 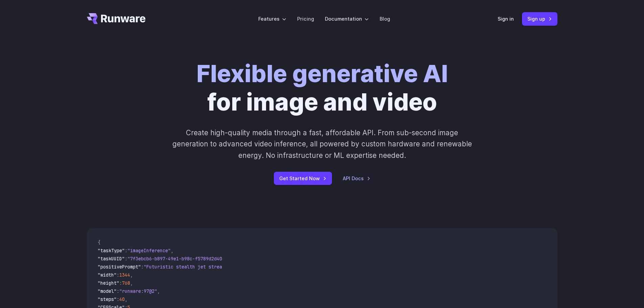 I want to click on span: "7f3ebcb6-b897-49e1-b98c-f5789d2d40d7", so click(x=179, y=259).